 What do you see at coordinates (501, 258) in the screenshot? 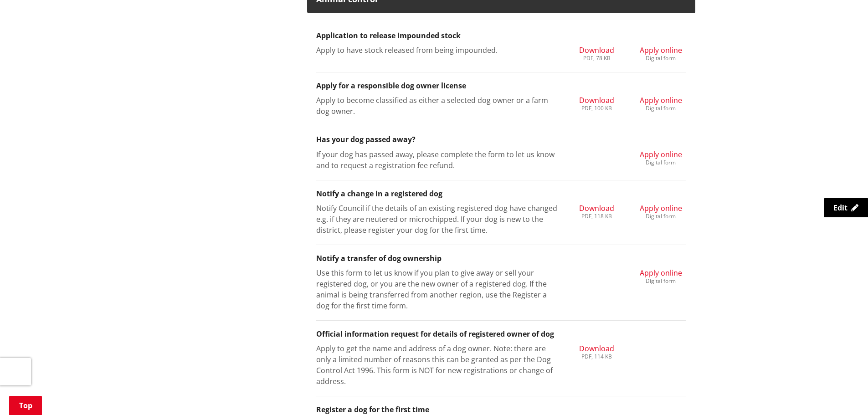
I see `h3: Notify a transfer of dog ownership` at bounding box center [501, 258].